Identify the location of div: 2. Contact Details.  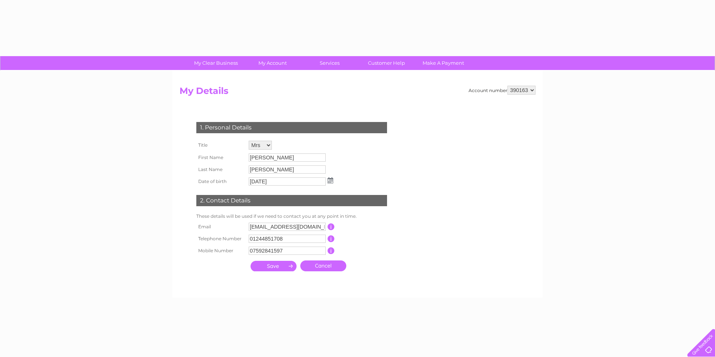
(292, 201).